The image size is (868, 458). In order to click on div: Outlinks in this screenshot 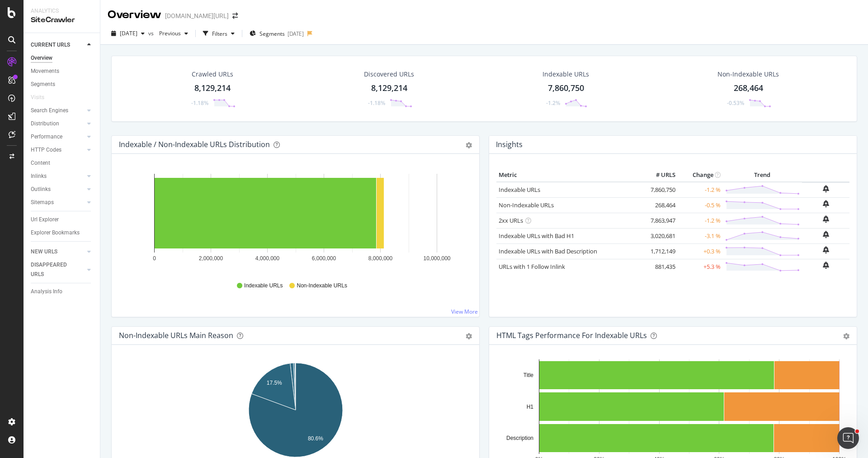, I will do `click(41, 189)`.